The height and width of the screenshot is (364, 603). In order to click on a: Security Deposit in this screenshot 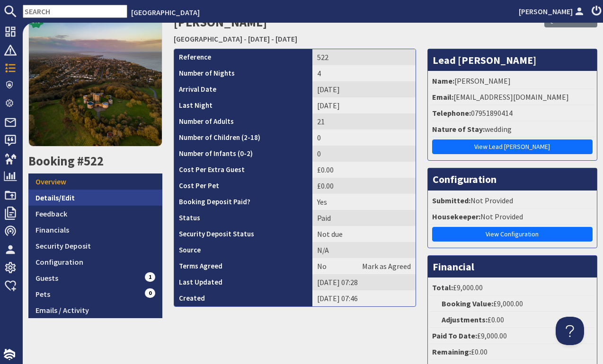, I will do `click(95, 246)`.